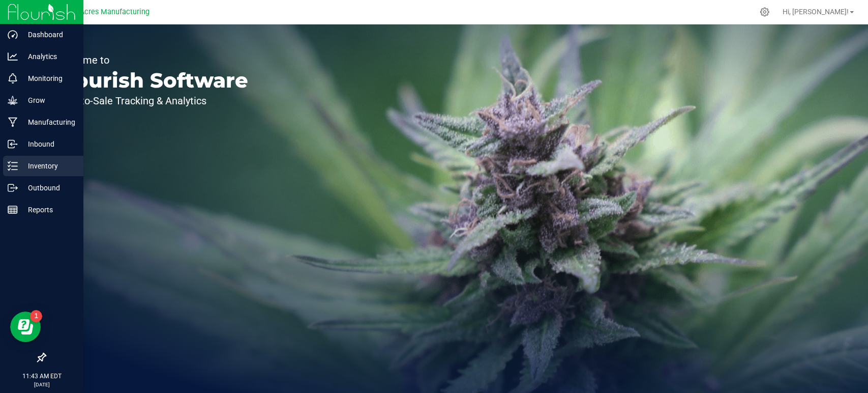  What do you see at coordinates (48, 57) in the screenshot?
I see `p: Analytics` at bounding box center [48, 57].